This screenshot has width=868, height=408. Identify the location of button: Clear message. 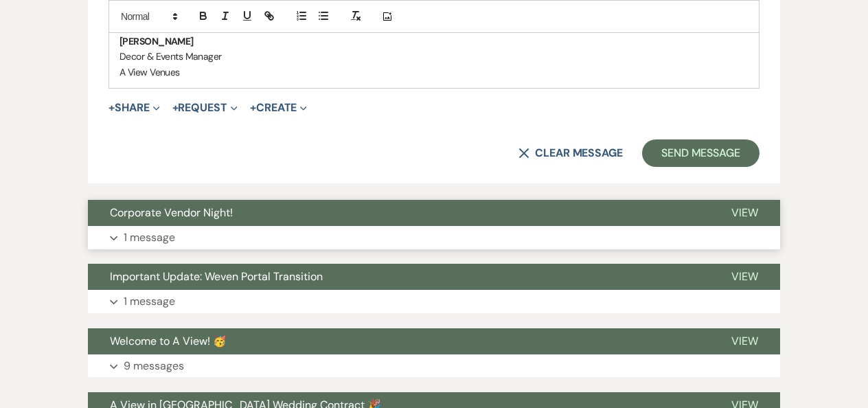
(570, 153).